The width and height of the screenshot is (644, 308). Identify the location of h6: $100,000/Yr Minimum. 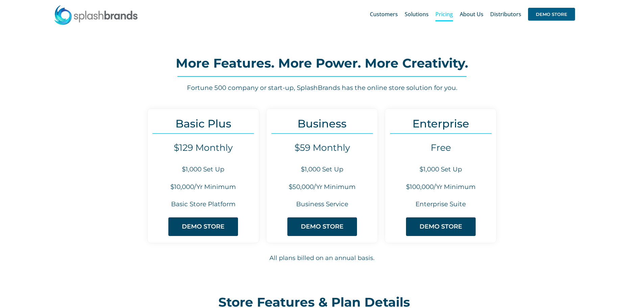
(441, 187).